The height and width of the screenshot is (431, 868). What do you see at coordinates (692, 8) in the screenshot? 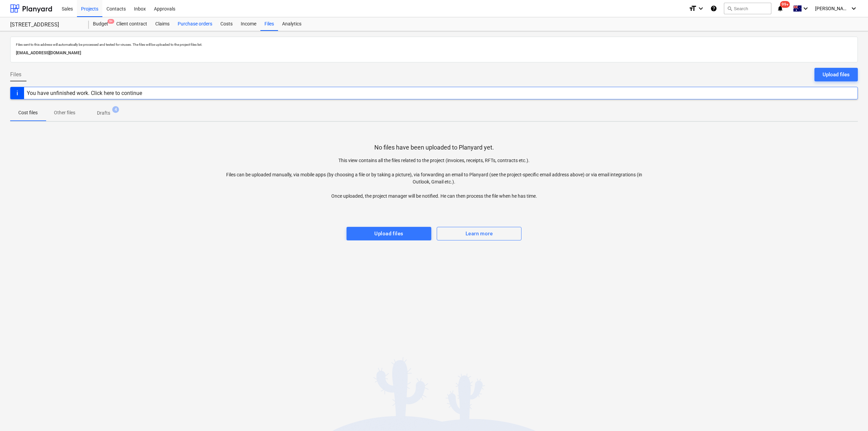
I see `i: format_size` at bounding box center [692, 8].